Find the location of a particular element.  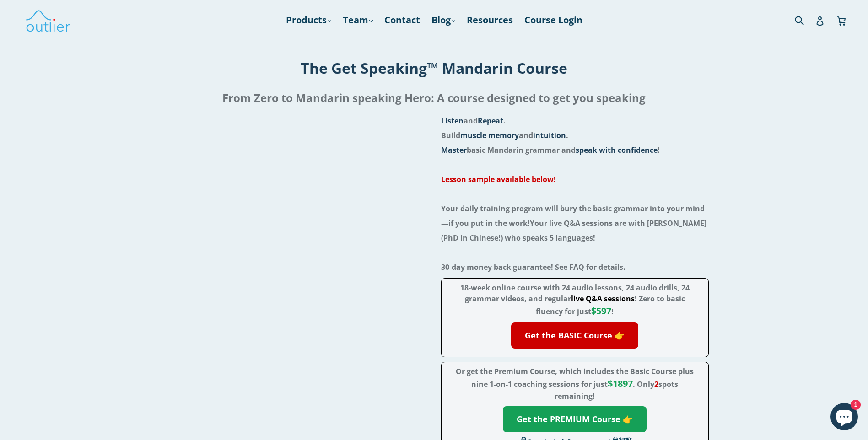

img: Outlier Linguistics is located at coordinates (48, 21).